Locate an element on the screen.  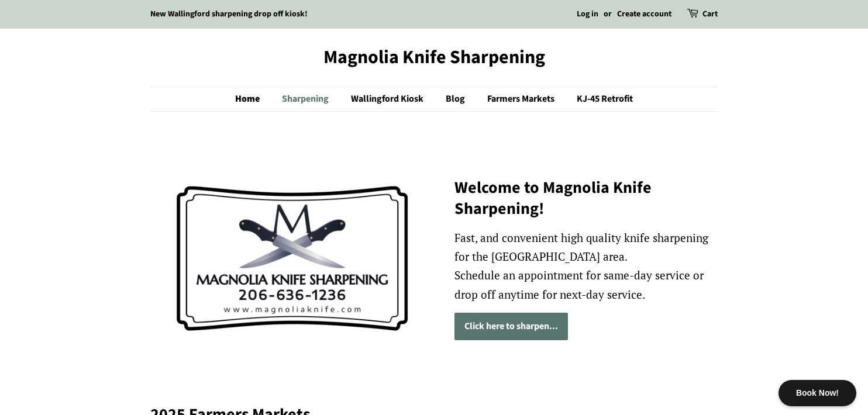
a: Sharpening is located at coordinates (307, 99).